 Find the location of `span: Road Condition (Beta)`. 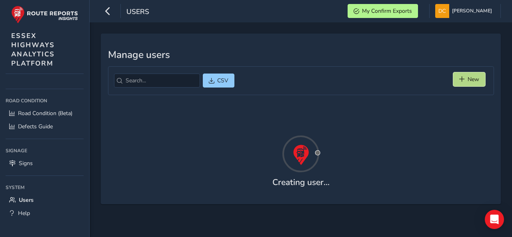

span: Road Condition (Beta) is located at coordinates (45, 113).